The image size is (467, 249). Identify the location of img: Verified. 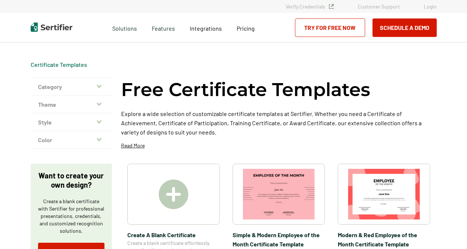
(331, 6).